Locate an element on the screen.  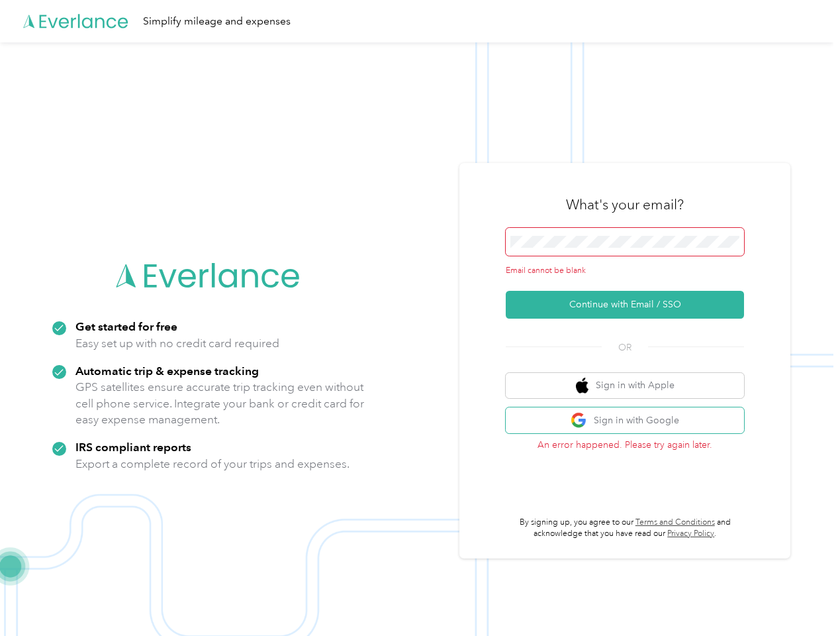
p: GPS satellites ensure accurate trip tracking even without cell phone service. Integrate your bank... is located at coordinates (220, 403).